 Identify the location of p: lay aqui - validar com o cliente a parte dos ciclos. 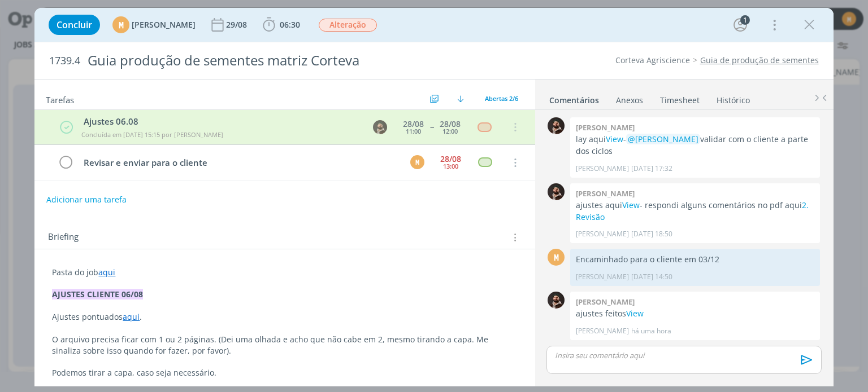
(695, 145).